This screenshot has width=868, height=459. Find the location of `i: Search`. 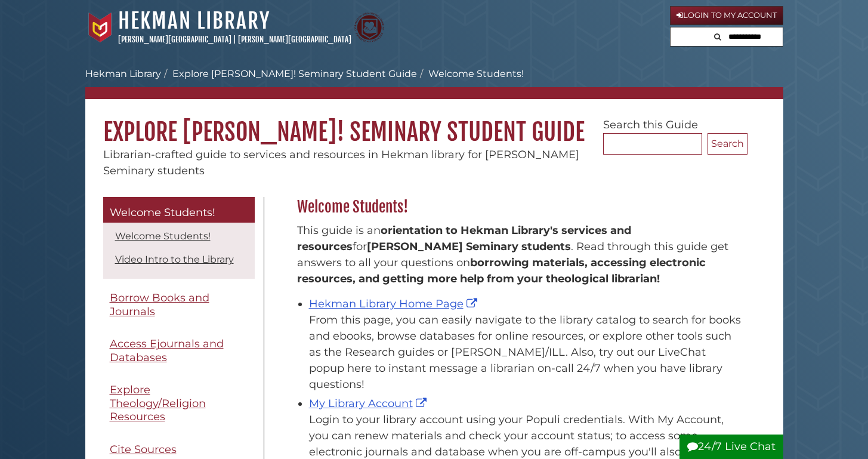

i: Search is located at coordinates (718, 36).